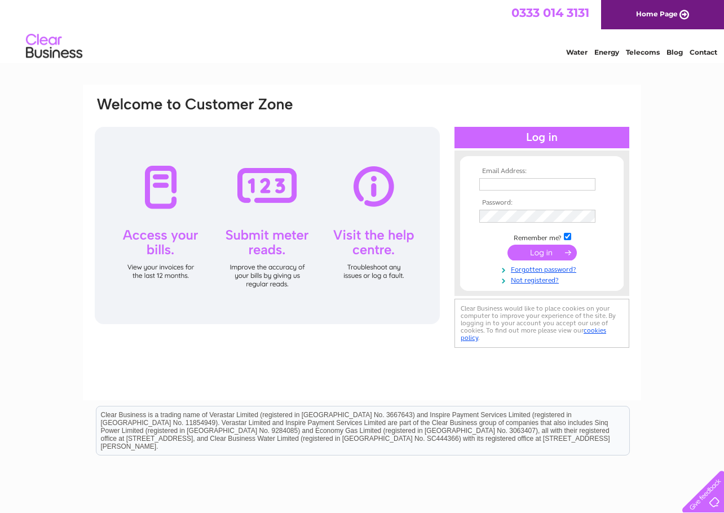 The width and height of the screenshot is (724, 513). Describe the element at coordinates (542, 203) in the screenshot. I see `th: Password:` at that location.